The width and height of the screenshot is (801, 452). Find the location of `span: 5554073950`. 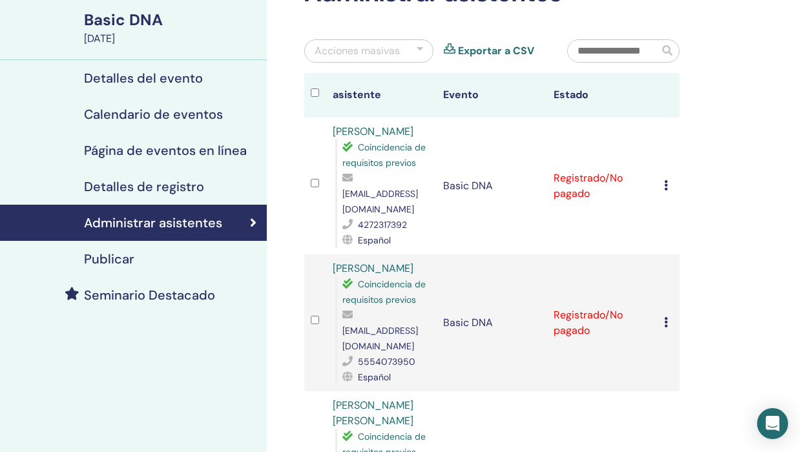

span: 5554073950 is located at coordinates (386, 362).